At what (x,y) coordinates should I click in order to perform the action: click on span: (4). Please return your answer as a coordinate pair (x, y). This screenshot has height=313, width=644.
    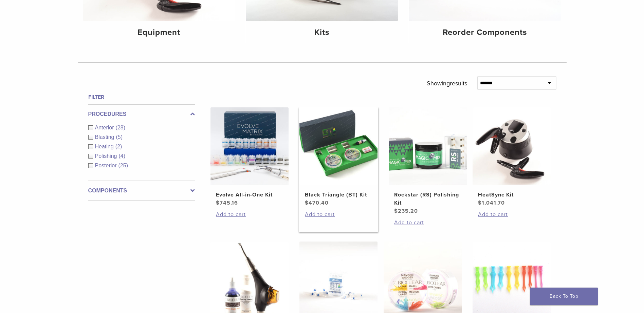
    Looking at the image, I should click on (122, 156).